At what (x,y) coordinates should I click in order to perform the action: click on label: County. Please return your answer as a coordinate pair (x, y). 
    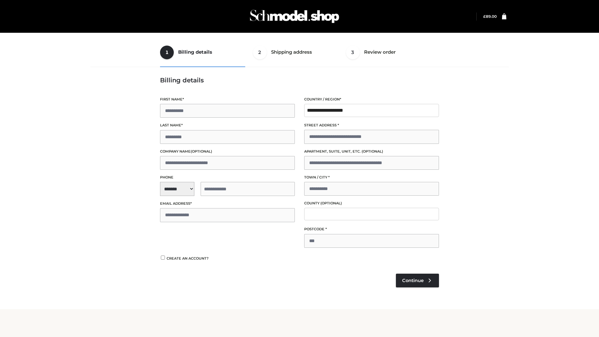
    Looking at the image, I should click on (372, 203).